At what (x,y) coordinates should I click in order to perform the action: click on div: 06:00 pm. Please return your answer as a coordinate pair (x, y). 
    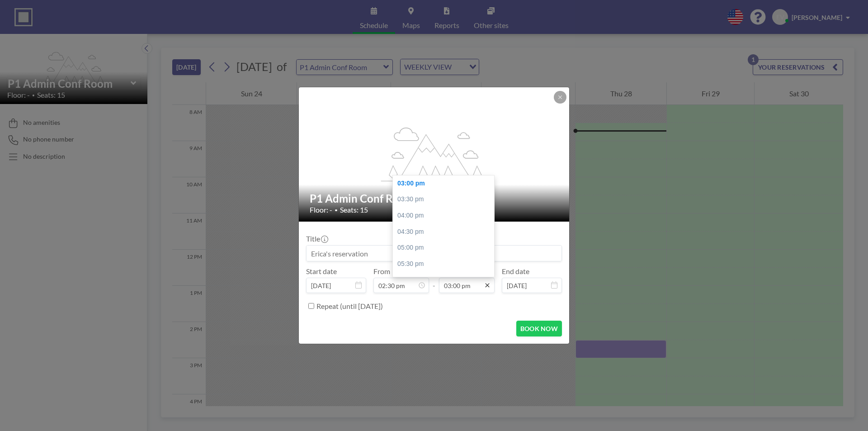
    Looking at the image, I should click on (446, 279).